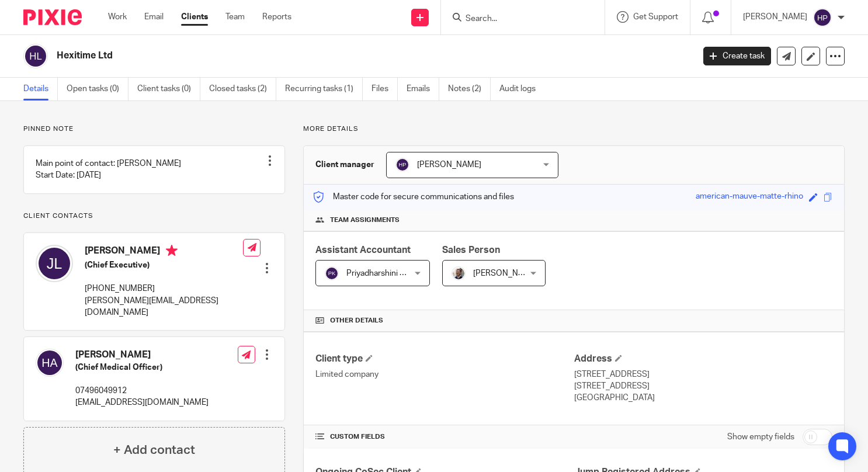 This screenshot has height=472, width=868. Describe the element at coordinates (749, 197) in the screenshot. I see `div: american-mauve-matte-rhino` at that location.